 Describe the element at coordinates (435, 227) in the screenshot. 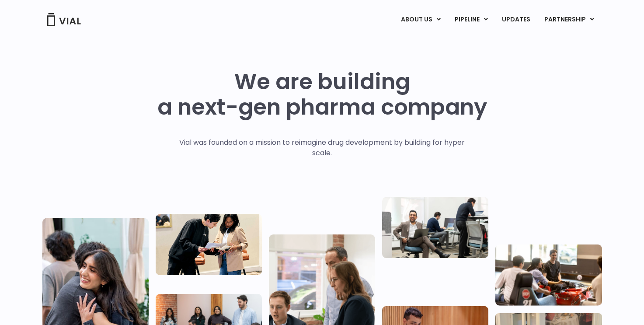

I see `img: Three people working in an office` at that location.